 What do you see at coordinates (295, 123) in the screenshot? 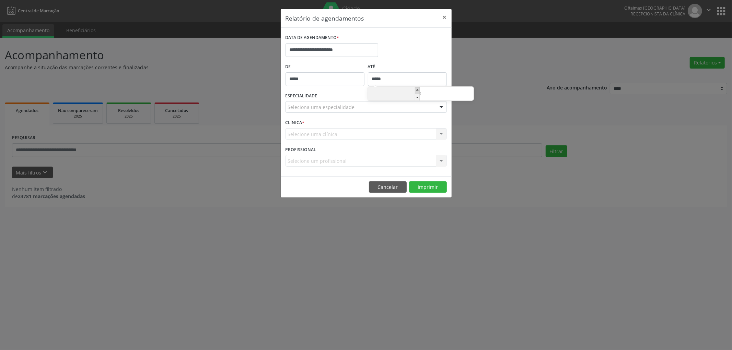
I see `label: CLÍNICA` at bounding box center [295, 123].